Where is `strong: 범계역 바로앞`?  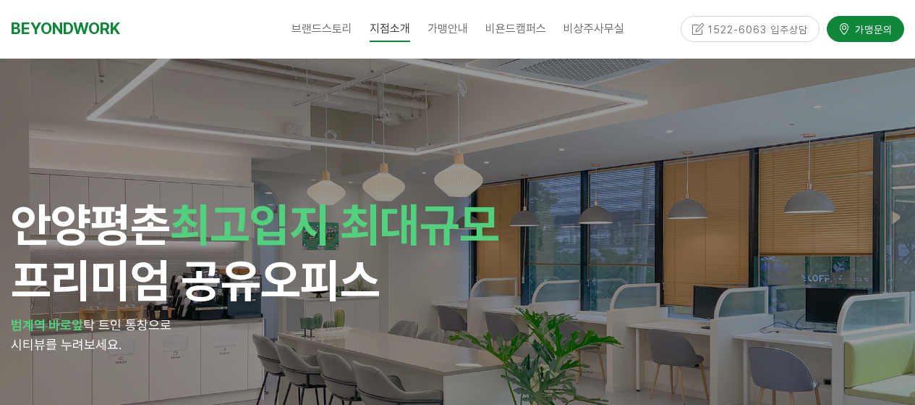
strong: 범계역 바로앞 is located at coordinates (47, 324).